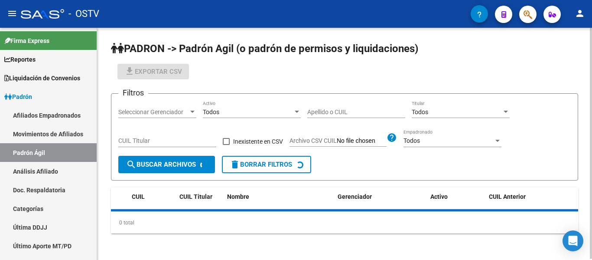  What do you see at coordinates (20, 59) in the screenshot?
I see `span: Reportes` at bounding box center [20, 59].